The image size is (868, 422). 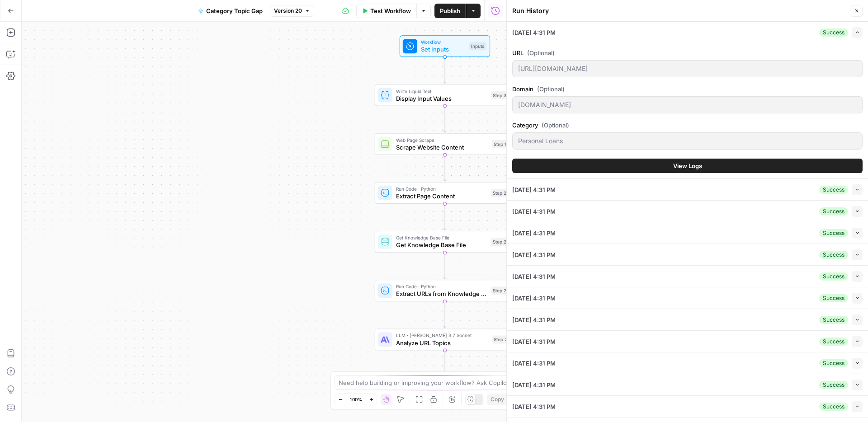 I want to click on g: Edge from step_19 to step_20, so click(x=445, y=168).